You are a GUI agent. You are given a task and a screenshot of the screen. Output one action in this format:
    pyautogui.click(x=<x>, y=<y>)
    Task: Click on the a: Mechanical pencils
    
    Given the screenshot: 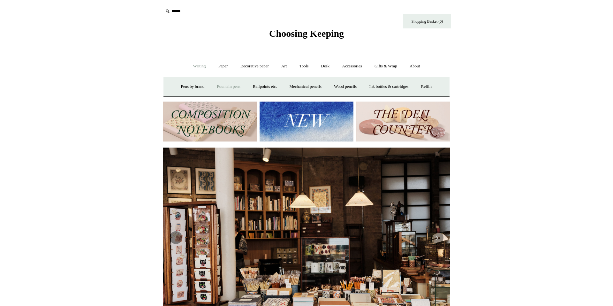 What is the action you would take?
    pyautogui.click(x=305, y=86)
    